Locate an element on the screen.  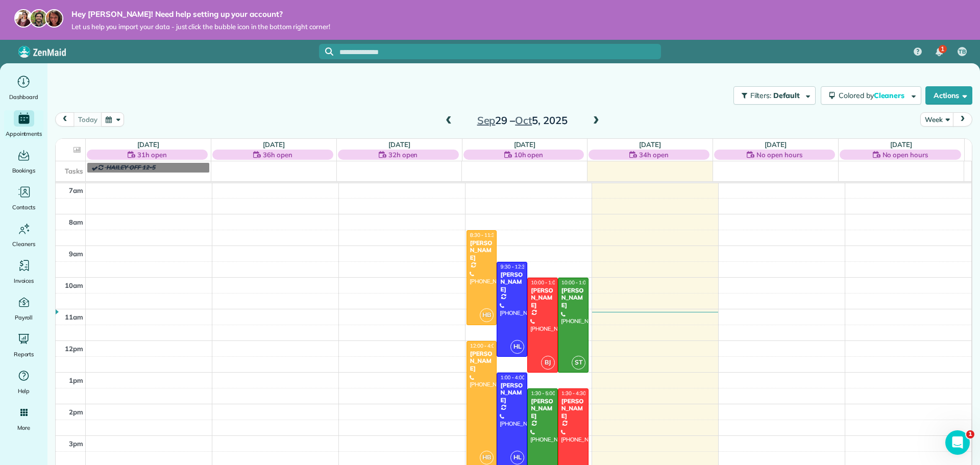
span: TB is located at coordinates (962, 52).